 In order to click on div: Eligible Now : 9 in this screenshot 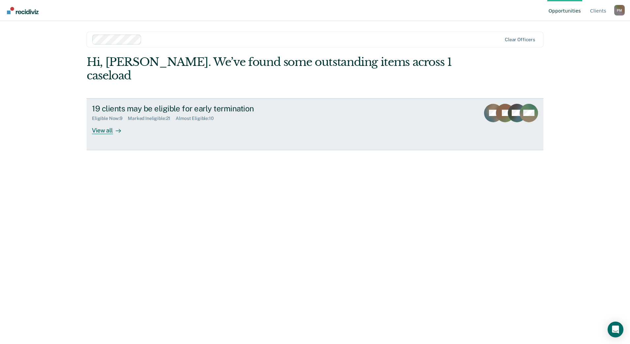, I will do `click(110, 118)`.